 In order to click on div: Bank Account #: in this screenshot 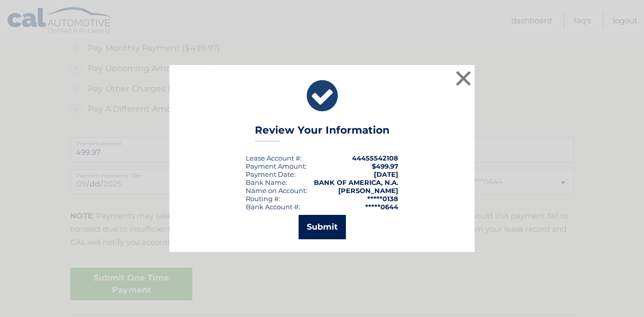, I will do `click(273, 207)`.